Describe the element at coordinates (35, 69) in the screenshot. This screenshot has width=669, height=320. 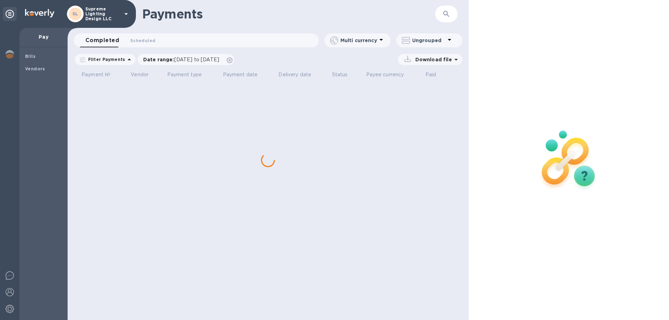
I see `b: Vendors` at that location.